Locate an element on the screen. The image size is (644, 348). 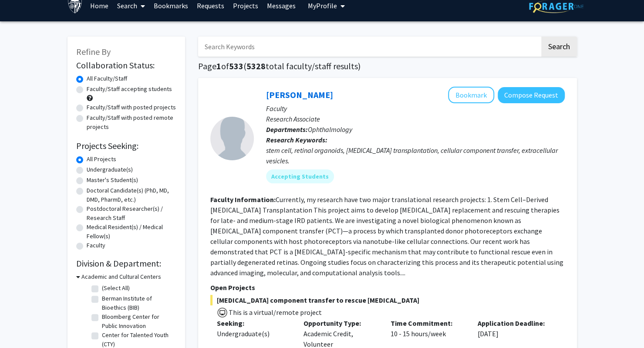
h2: Division & Department: is located at coordinates (126, 263).